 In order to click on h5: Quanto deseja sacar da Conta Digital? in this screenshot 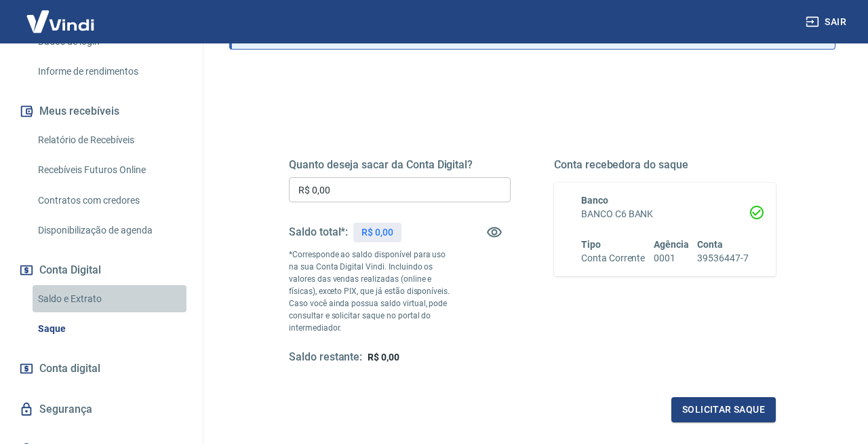, I will do `click(400, 165)`.